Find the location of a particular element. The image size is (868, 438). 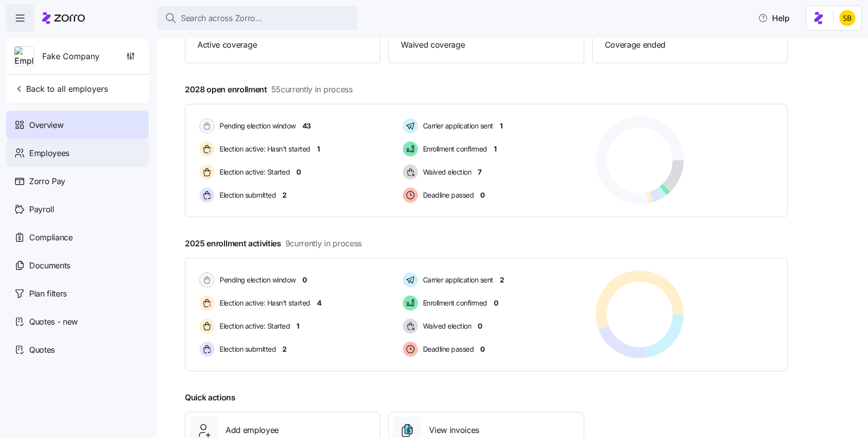

span: Quotes is located at coordinates (42, 350).